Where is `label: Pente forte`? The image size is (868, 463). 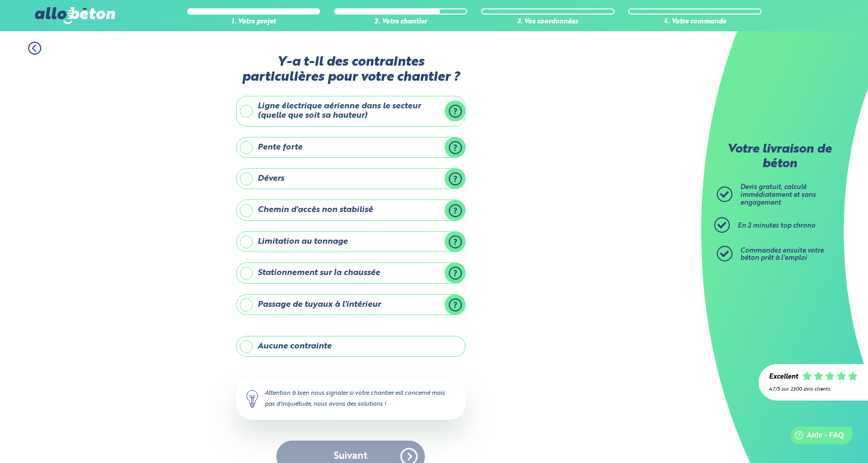
label: Pente forte is located at coordinates (351, 148).